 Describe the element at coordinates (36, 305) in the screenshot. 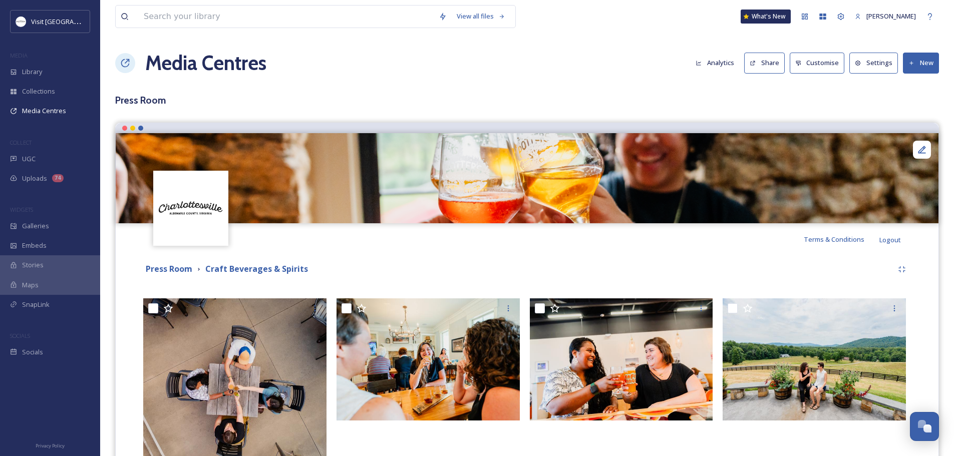

I see `span: SnapLink` at that location.